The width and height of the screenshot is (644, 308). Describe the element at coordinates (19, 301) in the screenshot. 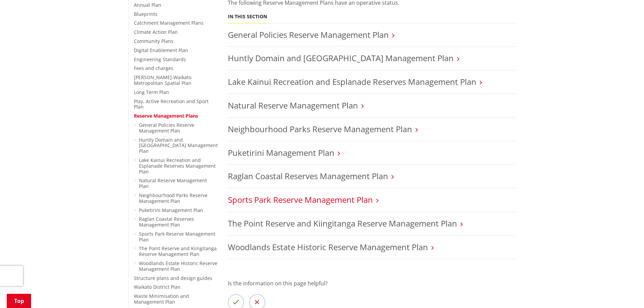

I see `a: Top` at that location.